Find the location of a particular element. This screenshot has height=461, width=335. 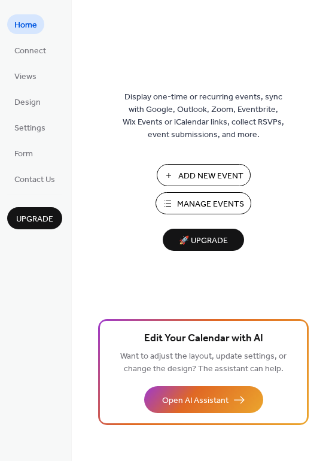

span: Views is located at coordinates (25, 77).